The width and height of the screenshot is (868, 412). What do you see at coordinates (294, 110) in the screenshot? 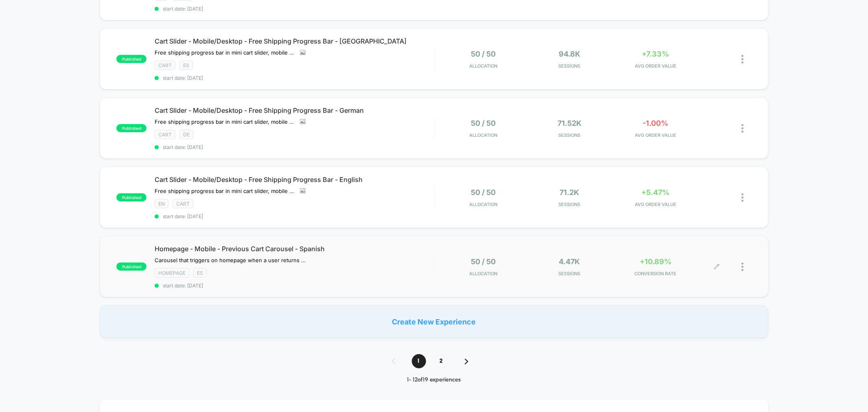
I see `span: Cart Slider - Mobile/Desktop - Free Shipping Progress Bar - German` at bounding box center [294, 110].